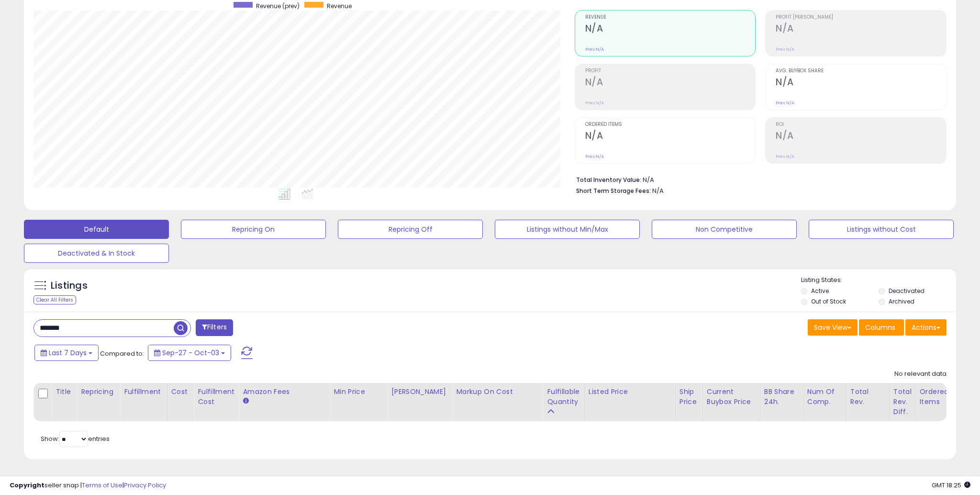  I want to click on button: Non Competitive, so click(725, 229).